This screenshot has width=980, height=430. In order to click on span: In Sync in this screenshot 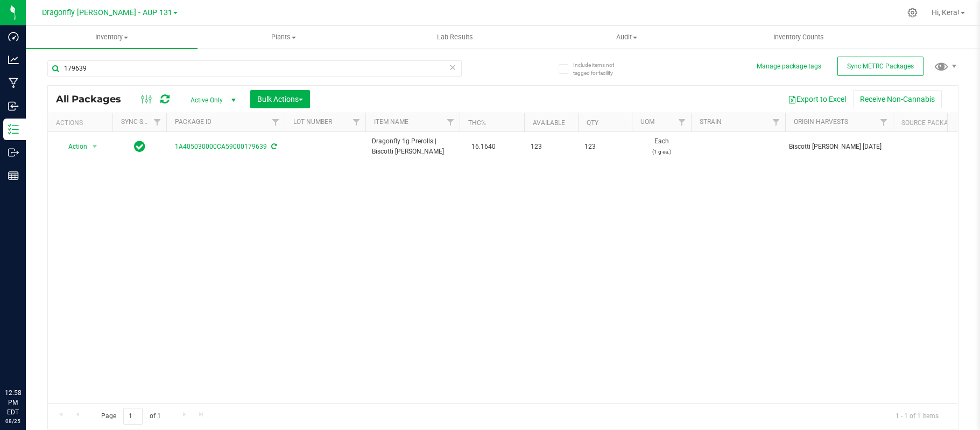, I will do `click(139, 146)`.